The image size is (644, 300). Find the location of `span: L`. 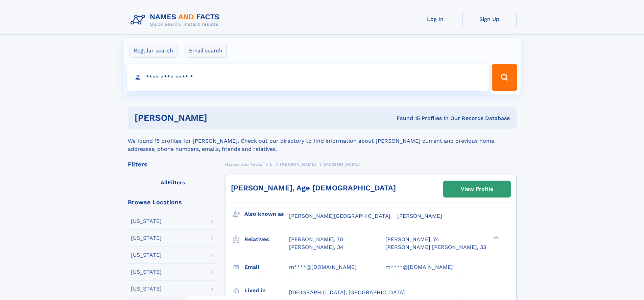

span: L is located at coordinates (271, 164).